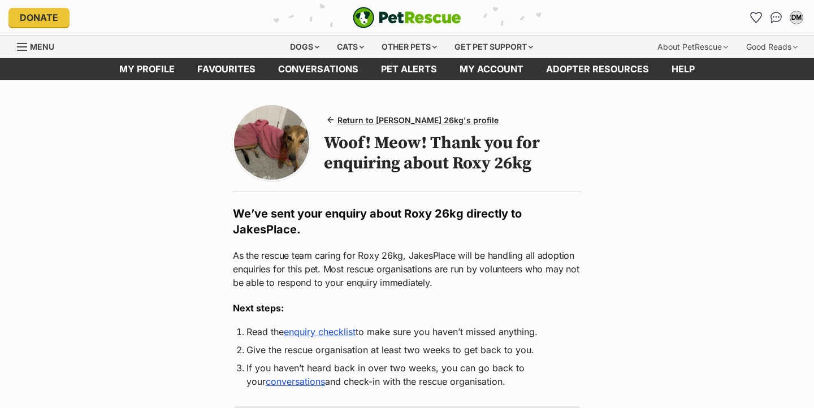  I want to click on a: Help, so click(683, 69).